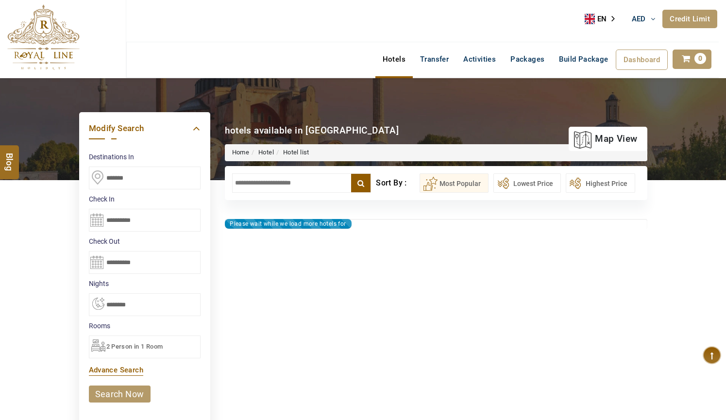 The width and height of the screenshot is (726, 420). What do you see at coordinates (43, 37) in the screenshot?
I see `img: The Royal Line Holidays` at bounding box center [43, 37].